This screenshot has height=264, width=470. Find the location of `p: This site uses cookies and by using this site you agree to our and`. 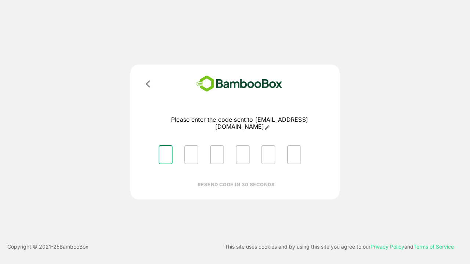

p: This site uses cookies and by using this site you agree to our and is located at coordinates (339, 247).